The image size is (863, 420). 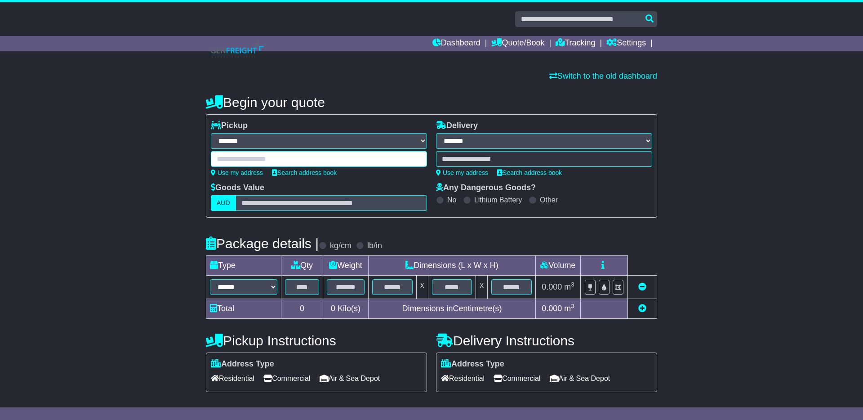 I want to click on h4: Package details |, so click(x=262, y=243).